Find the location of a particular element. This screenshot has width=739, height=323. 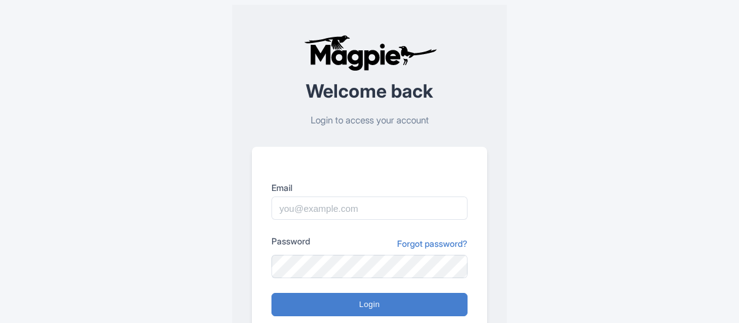

p: Login to access your account is located at coordinates (370, 120).